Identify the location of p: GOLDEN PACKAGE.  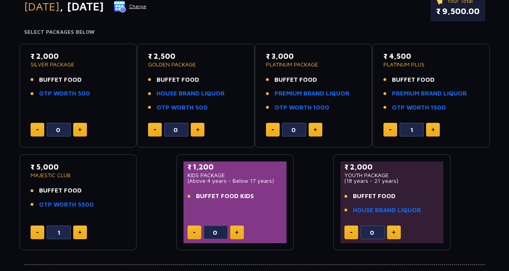
(195, 64).